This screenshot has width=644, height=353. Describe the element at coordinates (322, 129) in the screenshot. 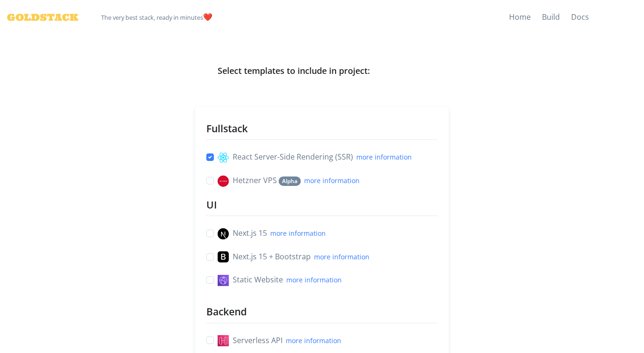

I see `h2: Fullstack` at that location.